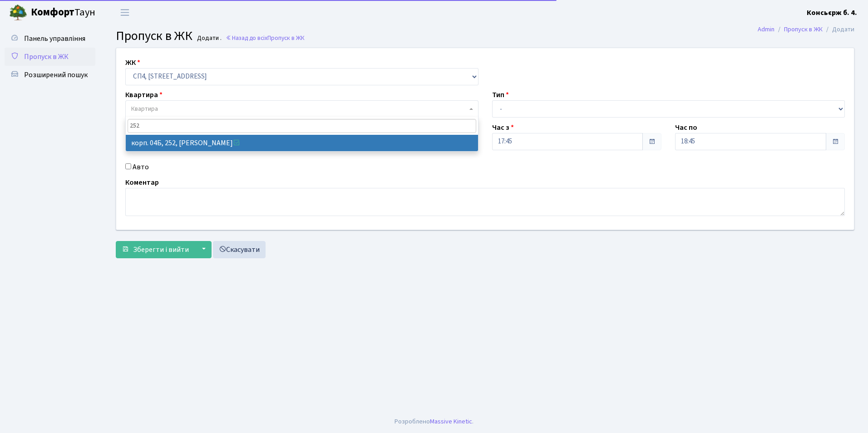 The height and width of the screenshot is (433, 868). Describe the element at coordinates (806, 29) in the screenshot. I see `nav: breadcrumb` at that location.